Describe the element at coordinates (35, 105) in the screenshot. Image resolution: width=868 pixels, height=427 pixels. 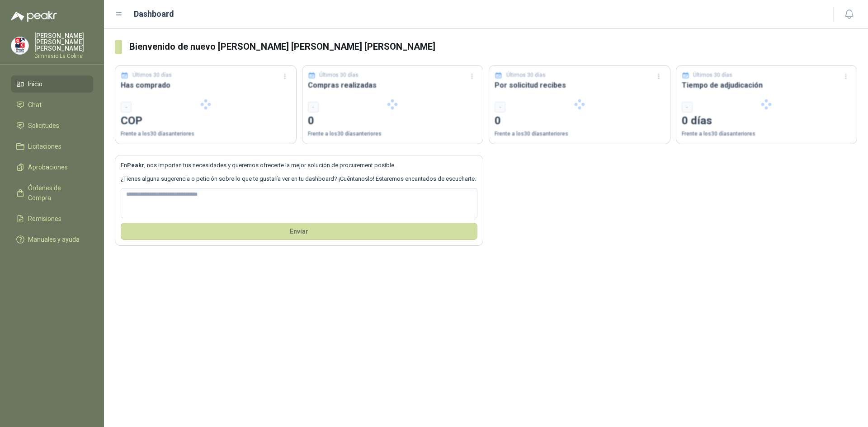
I see `span: Chat` at that location.